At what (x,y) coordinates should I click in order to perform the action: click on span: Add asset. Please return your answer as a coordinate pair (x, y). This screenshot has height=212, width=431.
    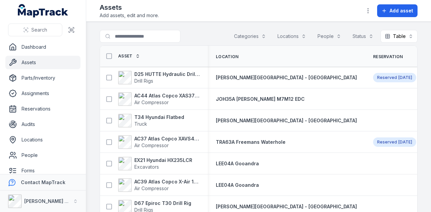
    Looking at the image, I should click on (401, 11).